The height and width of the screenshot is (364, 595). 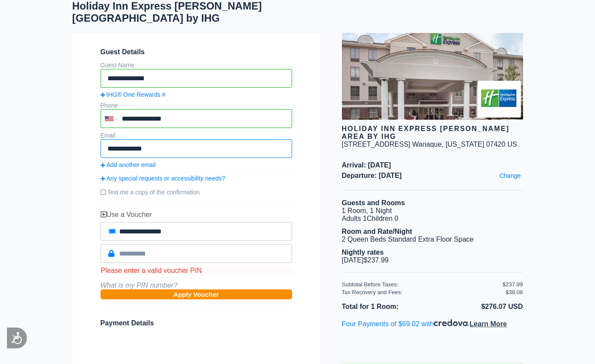 I want to click on li: Total for 1 Room:, so click(x=387, y=306).